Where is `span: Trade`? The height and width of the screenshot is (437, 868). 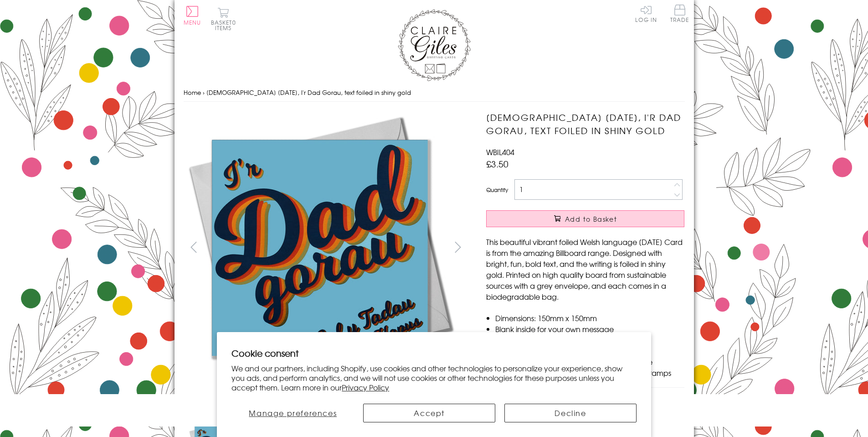 span: Trade is located at coordinates (680, 13).